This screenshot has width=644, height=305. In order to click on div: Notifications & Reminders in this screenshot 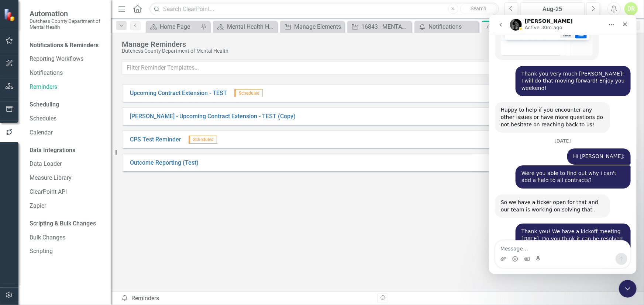, I will do `click(64, 45)`.